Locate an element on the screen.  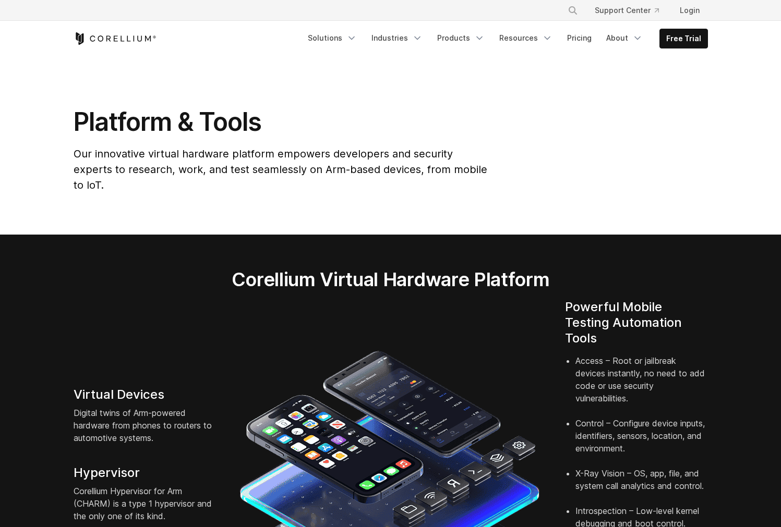
a: Login is located at coordinates (689, 10).